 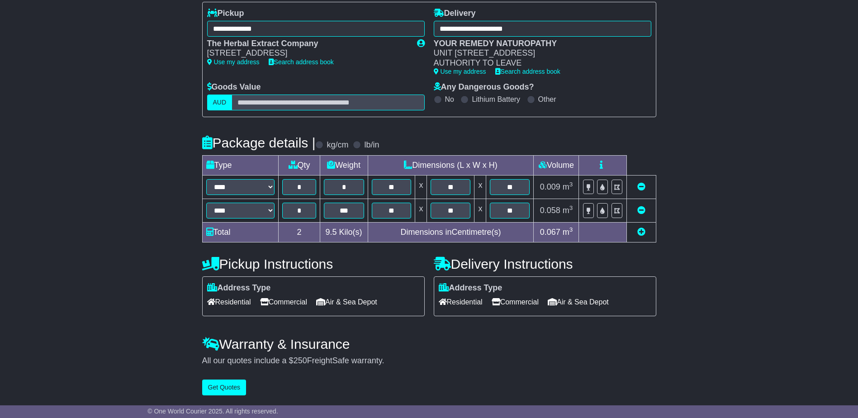 What do you see at coordinates (220, 102) in the screenshot?
I see `label: AUD` at bounding box center [220, 102].